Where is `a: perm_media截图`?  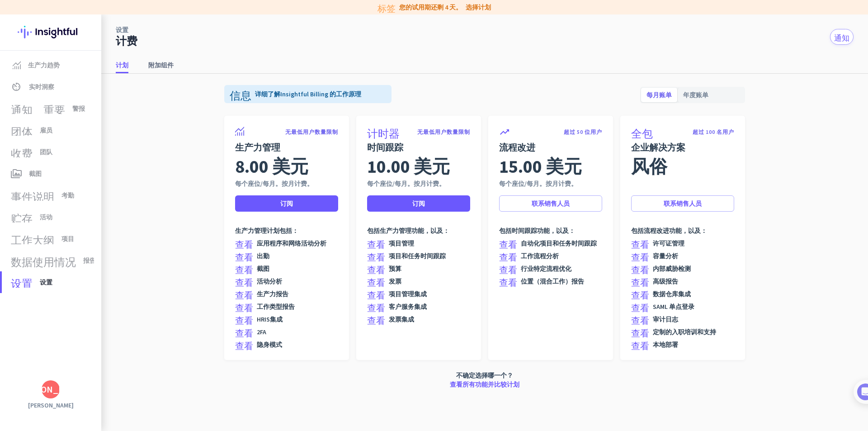
a: perm_media截图 is located at coordinates (51, 173).